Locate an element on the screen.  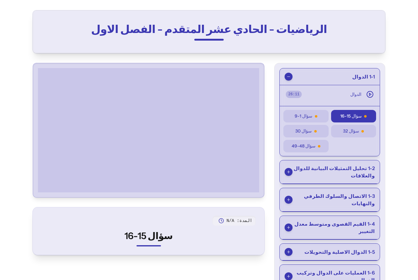
span: 1-3 الاتصال والسلوك الطرفي والنهايات is located at coordinates (333, 200).